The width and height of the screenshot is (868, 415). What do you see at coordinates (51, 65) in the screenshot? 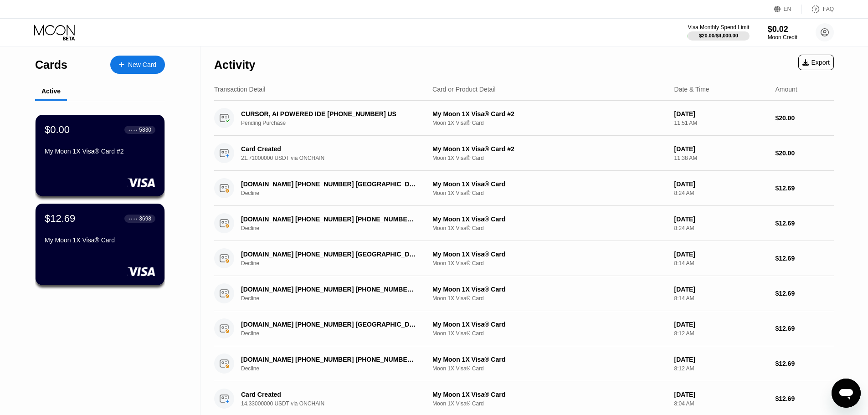
I see `div: Cards` at bounding box center [51, 65].